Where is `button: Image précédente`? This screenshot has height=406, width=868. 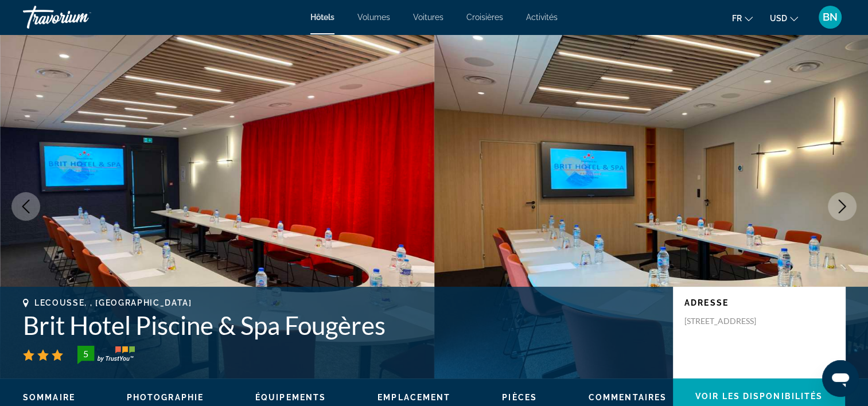
button: Image précédente is located at coordinates (26, 207).